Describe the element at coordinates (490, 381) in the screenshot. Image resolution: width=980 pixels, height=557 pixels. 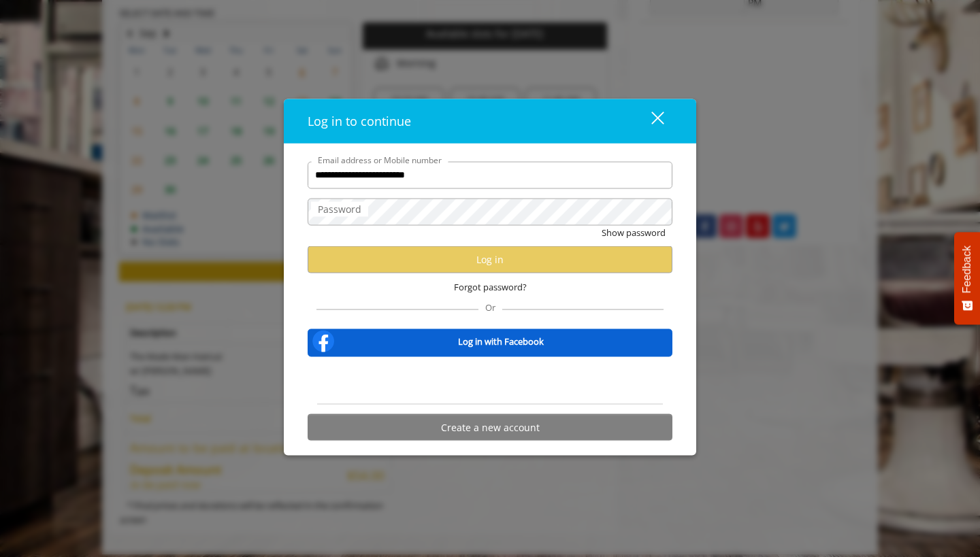
I see `div: Sign in with Google. Opens in new tab` at that location.